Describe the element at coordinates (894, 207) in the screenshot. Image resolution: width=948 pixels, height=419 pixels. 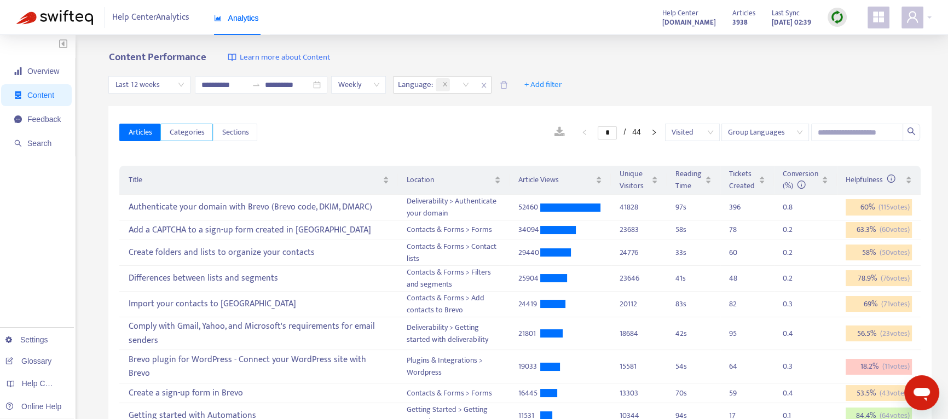
I see `span: ( 115 votes)` at that location.